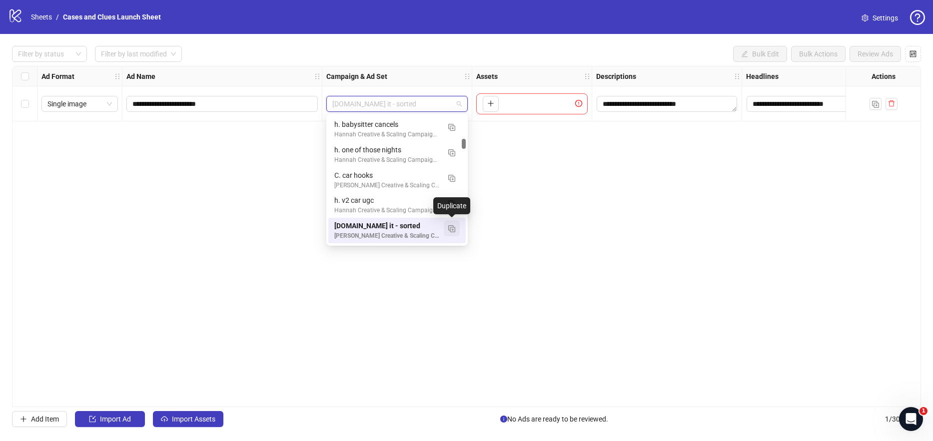  I want to click on span: Import Ad, so click(115, 419).